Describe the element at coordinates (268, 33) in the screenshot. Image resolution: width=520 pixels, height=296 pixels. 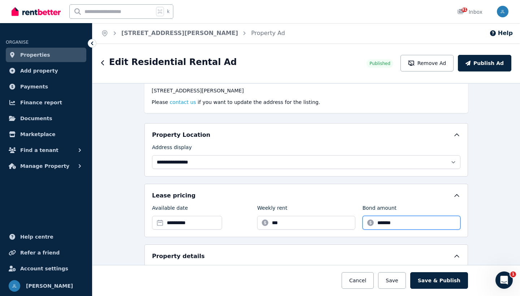
I see `a: Property Ad` at that location.